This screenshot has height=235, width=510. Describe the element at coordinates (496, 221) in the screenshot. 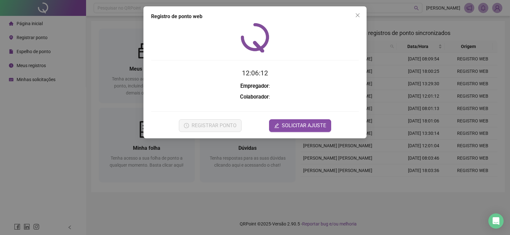

I see `div: Open Intercom Messenger` at that location.